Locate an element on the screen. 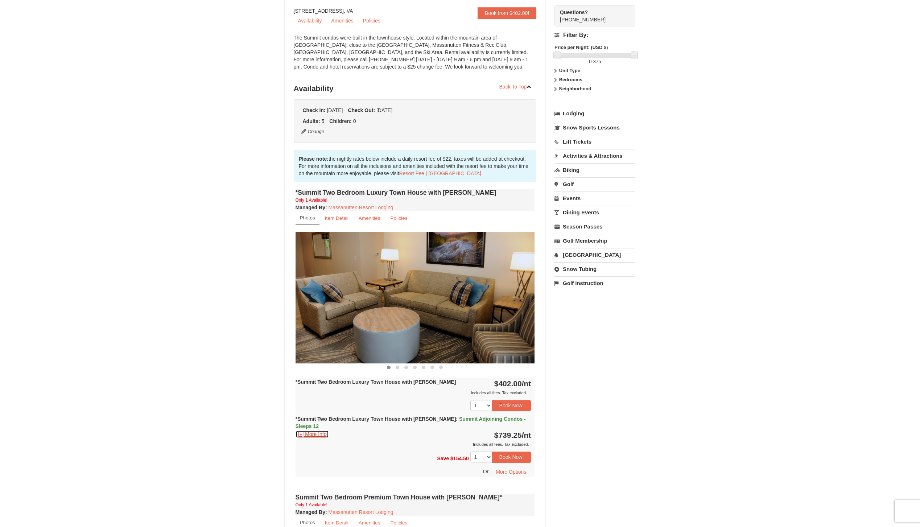 The width and height of the screenshot is (920, 527). a: Events is located at coordinates (594, 198).